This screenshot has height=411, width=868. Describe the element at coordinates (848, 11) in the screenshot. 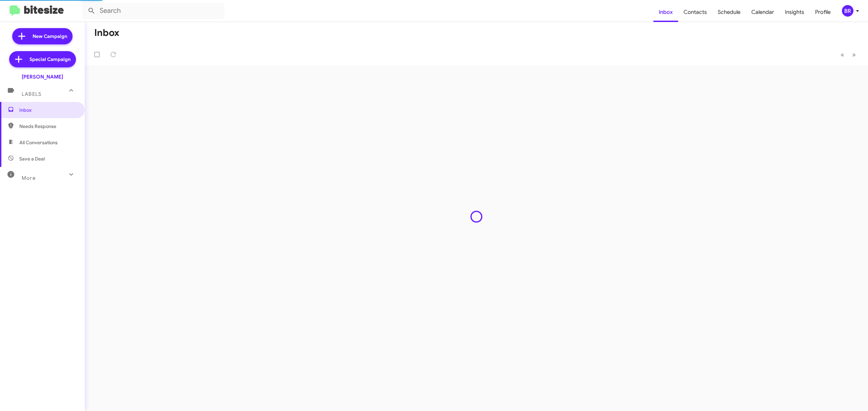

I see `button: BR` at that location.